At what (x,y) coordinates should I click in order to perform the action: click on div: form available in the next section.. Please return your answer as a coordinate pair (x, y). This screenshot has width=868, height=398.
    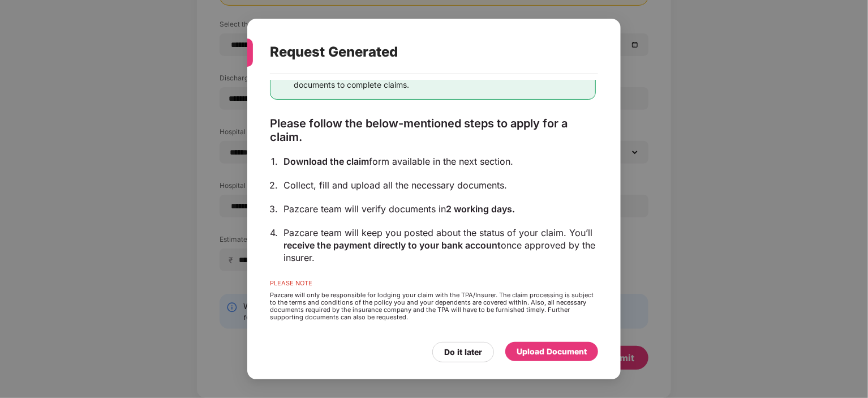
    Looking at the image, I should click on (440, 161).